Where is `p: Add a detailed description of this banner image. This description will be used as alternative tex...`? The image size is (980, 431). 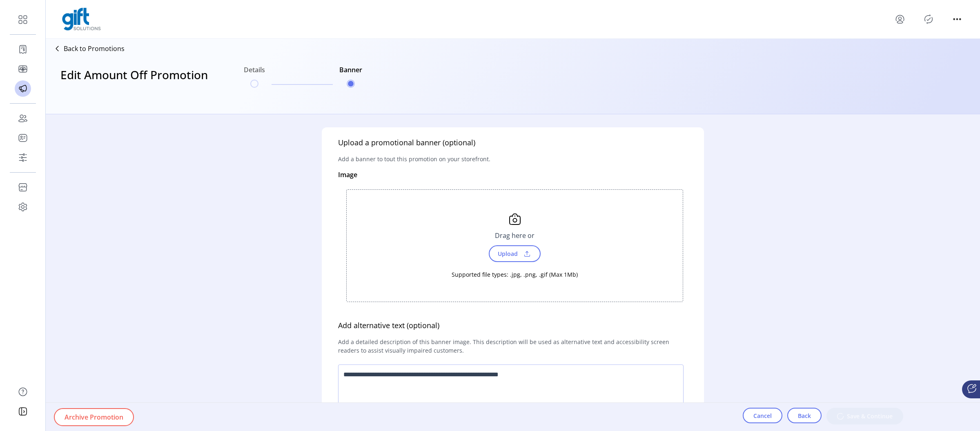
p: Add a detailed description of this banner image. This description will be used as alternative tex... is located at coordinates (512, 346).